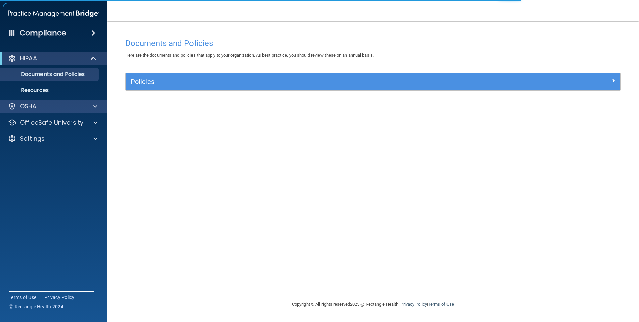  Describe the element at coordinates (52, 106) in the screenshot. I see `a: OSHA` at that location.